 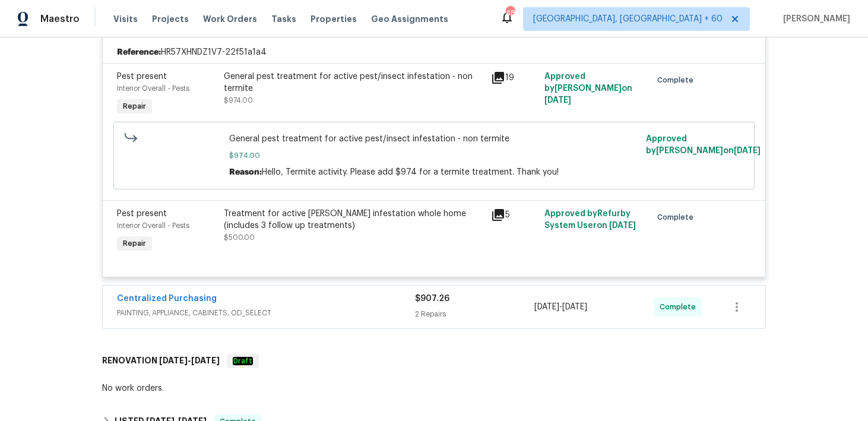 What do you see at coordinates (167, 298) in the screenshot?
I see `a: Centralized Purchasing` at bounding box center [167, 298].